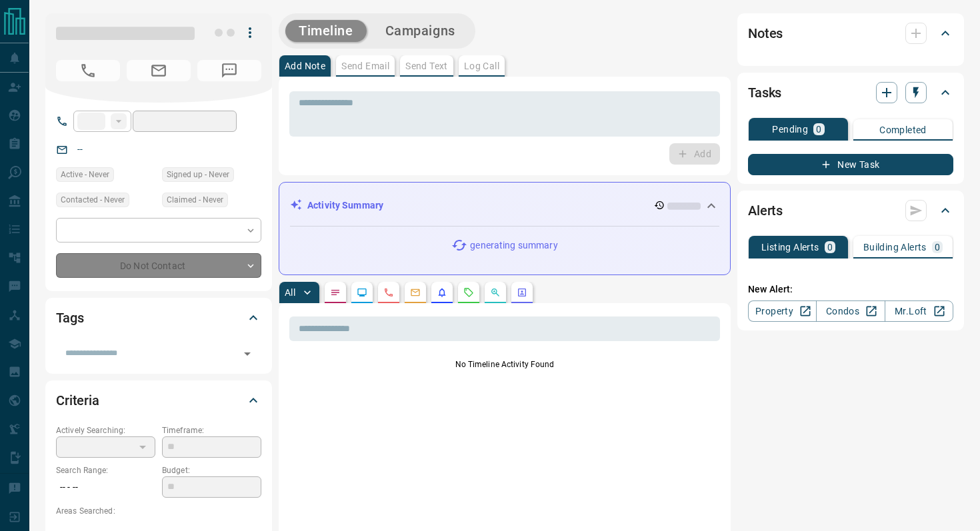 Image resolution: width=980 pixels, height=531 pixels. Describe the element at coordinates (919, 311) in the screenshot. I see `a: Mr.Loft` at that location.